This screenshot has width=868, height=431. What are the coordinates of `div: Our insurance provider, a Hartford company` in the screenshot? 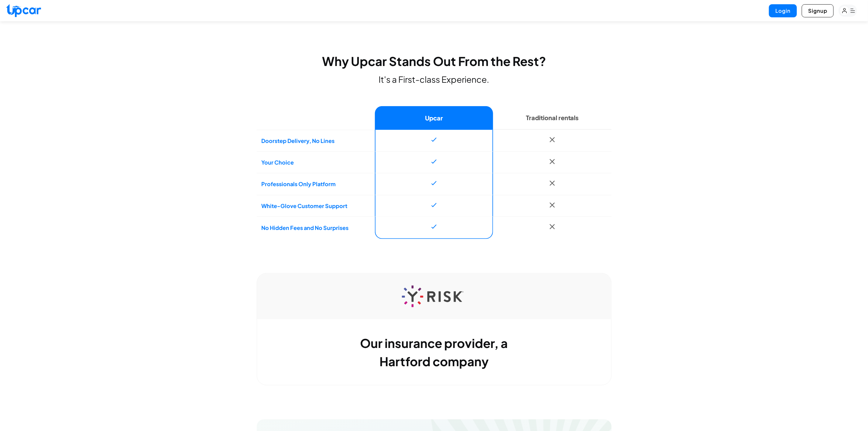 It's located at (434, 352).